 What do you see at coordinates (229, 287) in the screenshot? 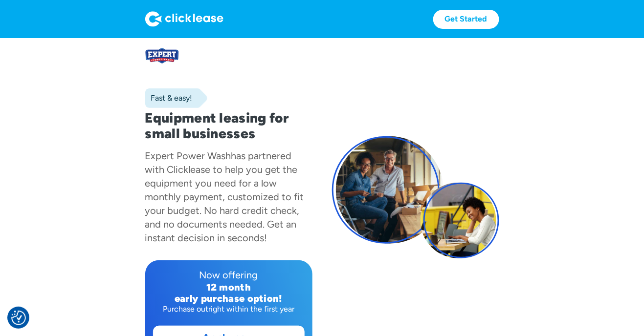
I see `div: 12 month` at bounding box center [229, 287].